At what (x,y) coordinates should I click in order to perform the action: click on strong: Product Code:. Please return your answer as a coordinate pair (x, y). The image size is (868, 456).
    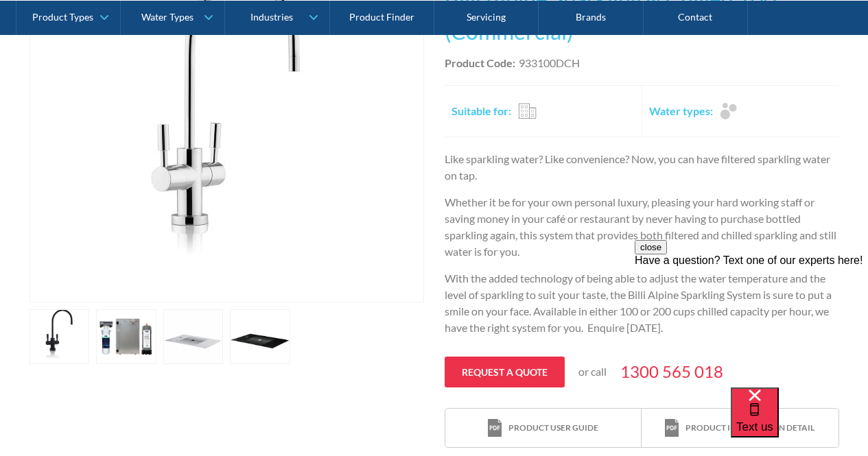
    Looking at the image, I should click on (480, 62).